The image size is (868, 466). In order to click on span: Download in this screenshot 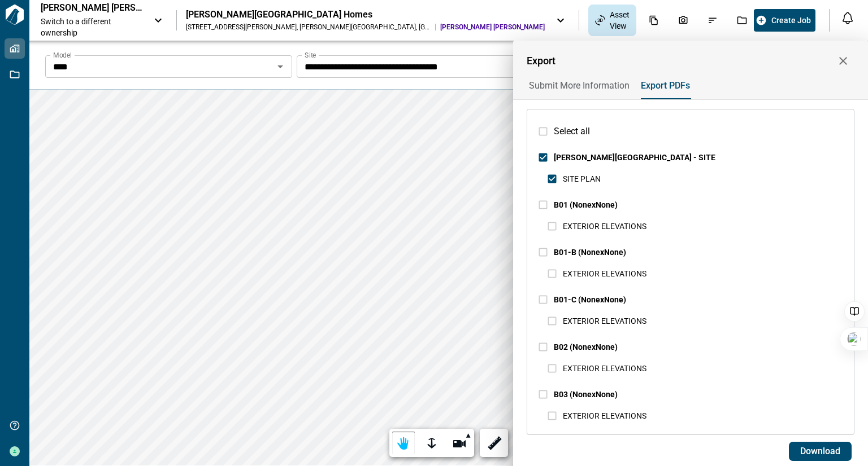, I will do `click(820, 452)`.